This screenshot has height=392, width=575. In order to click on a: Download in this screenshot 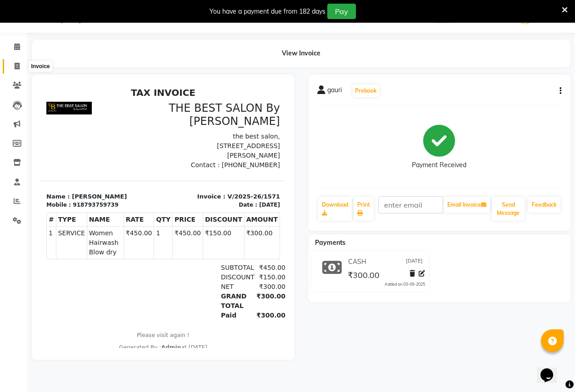, I will do `click(335, 209)`.